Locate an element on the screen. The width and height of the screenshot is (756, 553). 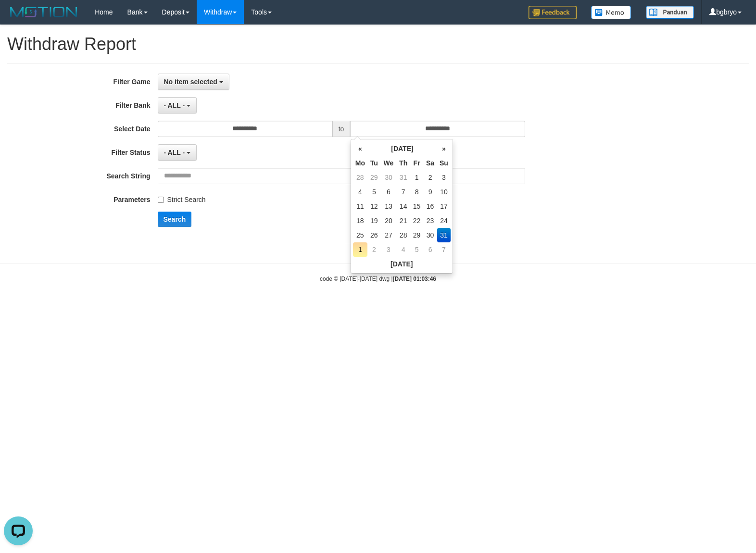
td: 12 is located at coordinates (374, 206).